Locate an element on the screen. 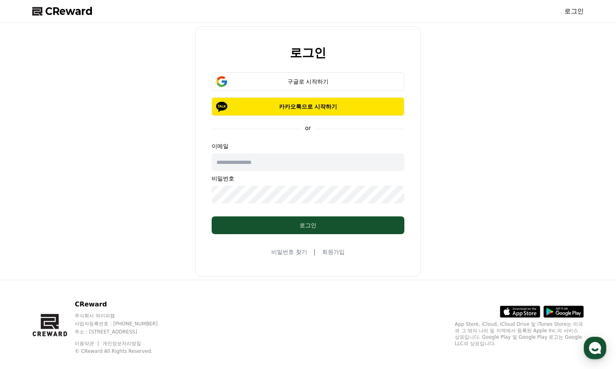  div: 구글로 시작하기 is located at coordinates (308, 81).